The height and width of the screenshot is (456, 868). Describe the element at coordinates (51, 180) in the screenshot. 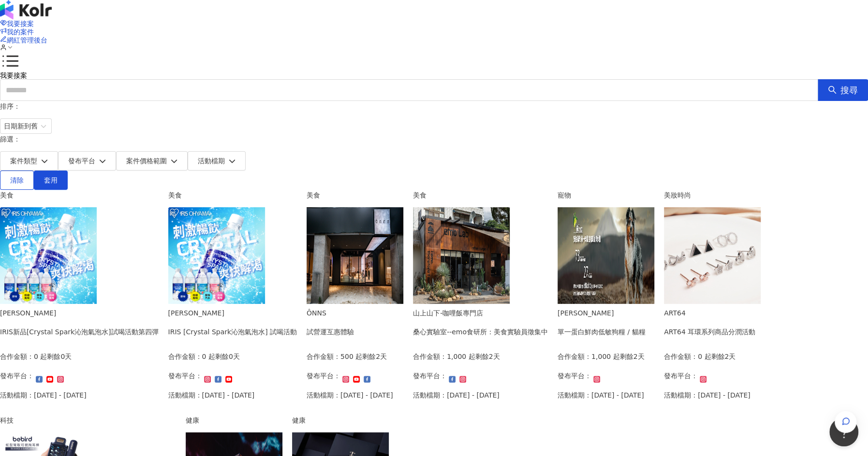

I see `button: 套用` at that location.